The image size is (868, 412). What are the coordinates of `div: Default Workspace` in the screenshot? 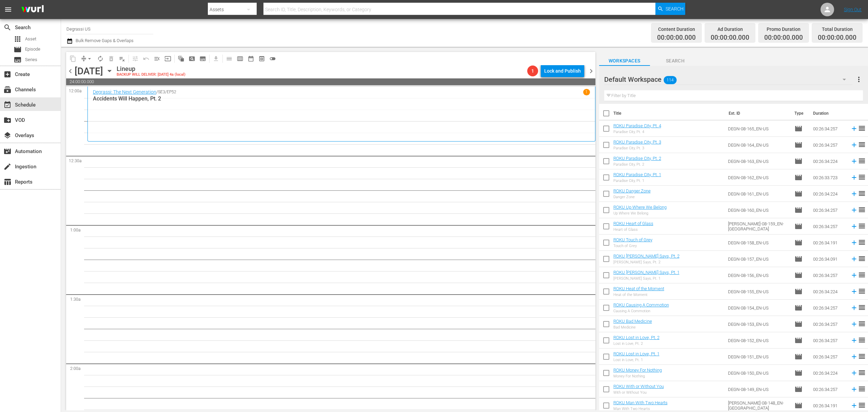 It's located at (729, 80).